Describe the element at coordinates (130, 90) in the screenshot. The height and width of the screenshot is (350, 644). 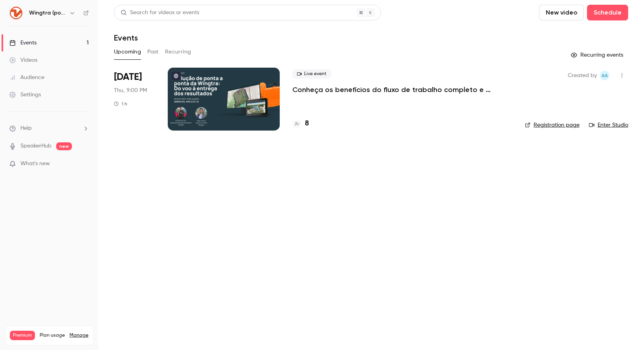
I see `span: Thu, 9:00 PM` at that location.